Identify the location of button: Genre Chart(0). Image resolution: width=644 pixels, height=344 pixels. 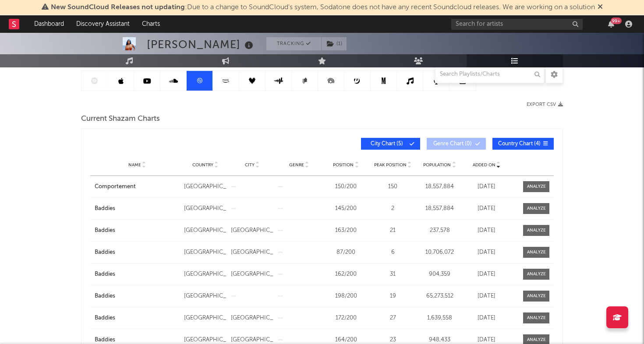
(456, 143).